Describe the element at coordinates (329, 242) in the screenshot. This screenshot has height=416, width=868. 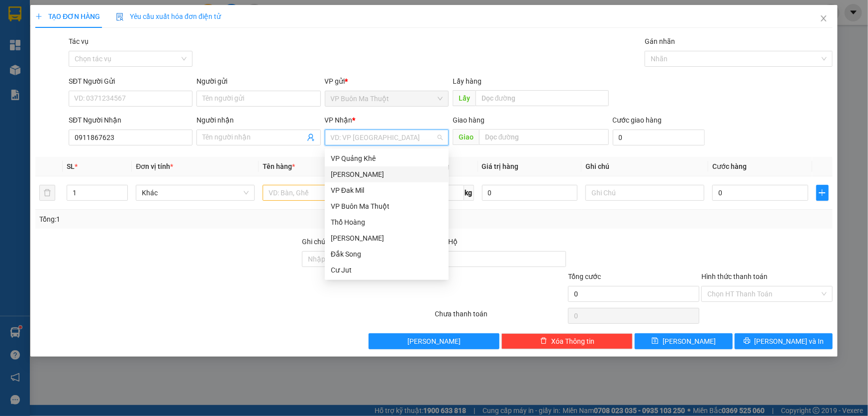
I see `label: Ghi chú đơn hàng` at that location.